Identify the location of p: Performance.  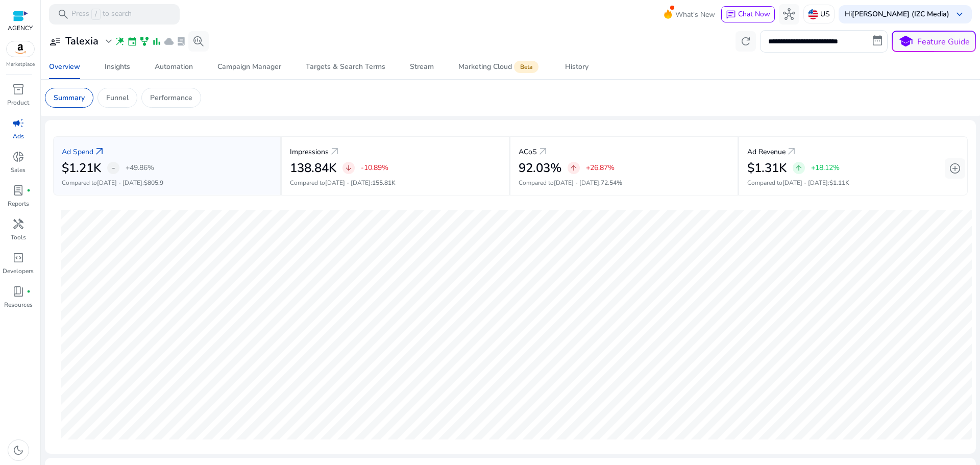
(171, 98).